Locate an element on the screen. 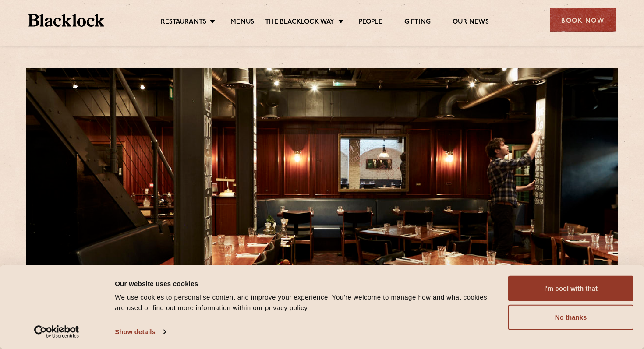 The image size is (644, 349). a: Restaurants is located at coordinates (183, 23).